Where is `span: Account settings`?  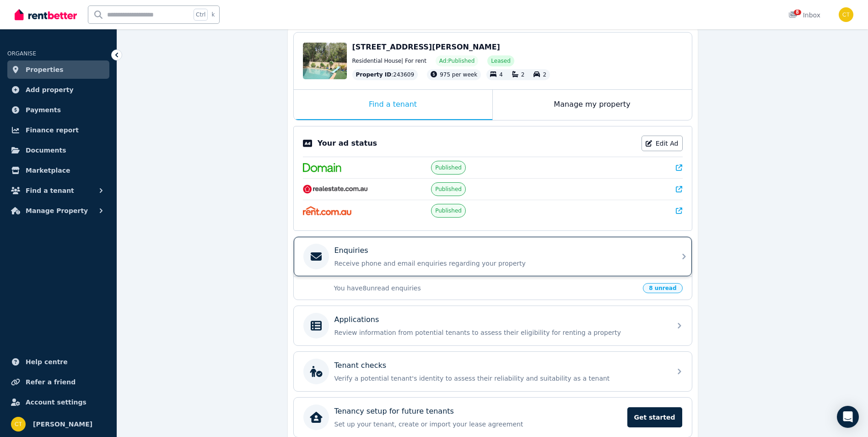 span: Account settings is located at coordinates (56, 402).